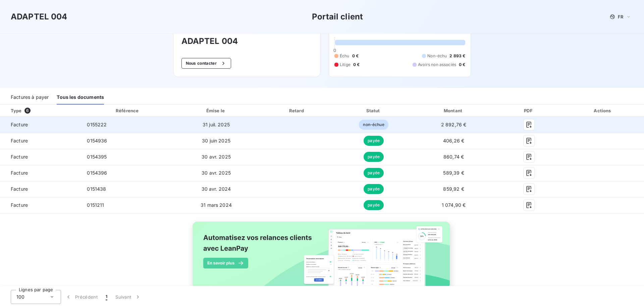 The image size is (644, 308). Describe the element at coordinates (345, 65) in the screenshot. I see `span: Litige` at that location.